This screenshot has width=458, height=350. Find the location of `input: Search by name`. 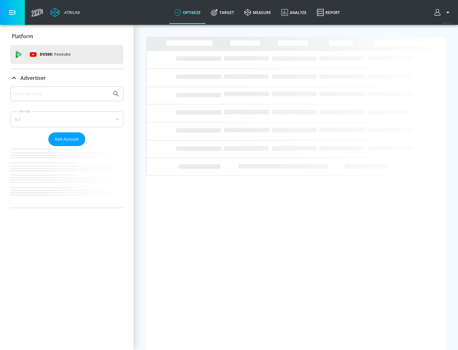

input: Search by name is located at coordinates (61, 94).